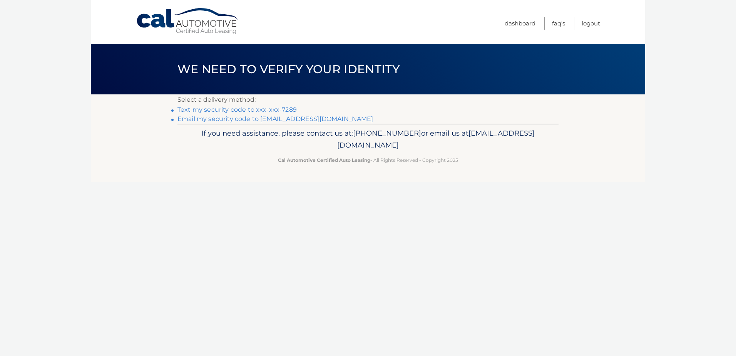 The width and height of the screenshot is (736, 356). I want to click on a: Logout, so click(591, 23).